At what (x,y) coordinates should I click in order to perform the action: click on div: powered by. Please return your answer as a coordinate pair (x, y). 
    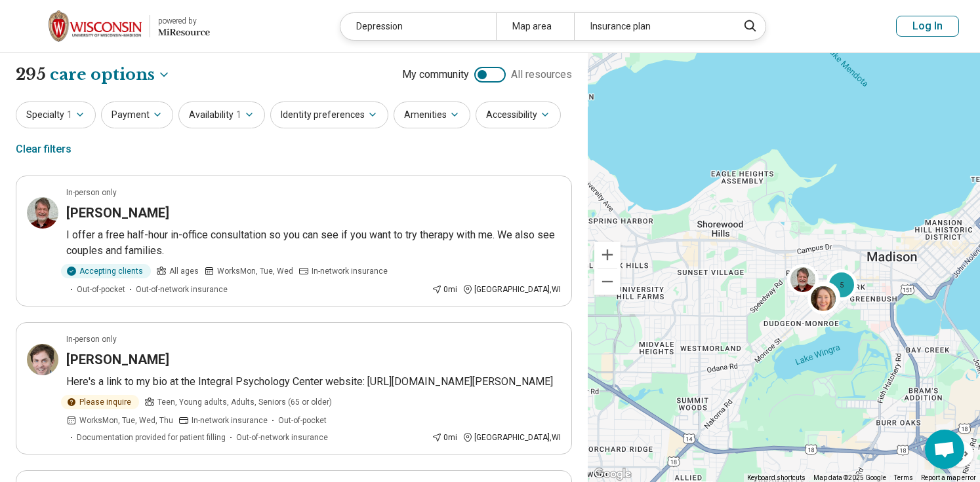
    Looking at the image, I should click on (184, 21).